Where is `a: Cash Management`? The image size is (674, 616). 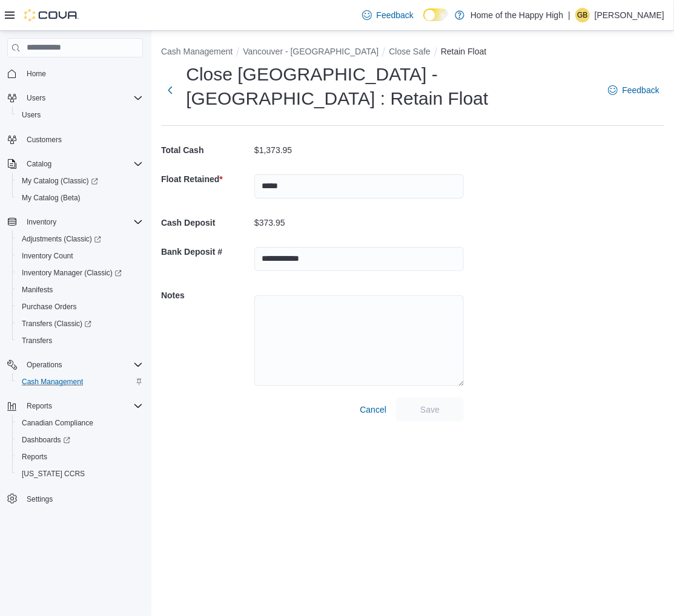
a: Cash Management is located at coordinates (52, 382).